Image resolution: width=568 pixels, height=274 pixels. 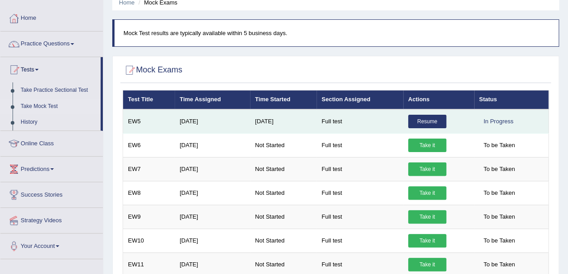 I want to click on th: Status, so click(x=512, y=100).